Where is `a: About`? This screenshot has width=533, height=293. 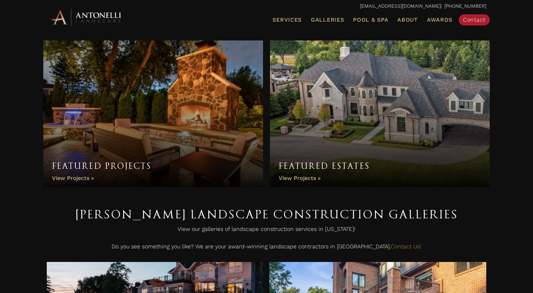 a: About is located at coordinates (408, 20).